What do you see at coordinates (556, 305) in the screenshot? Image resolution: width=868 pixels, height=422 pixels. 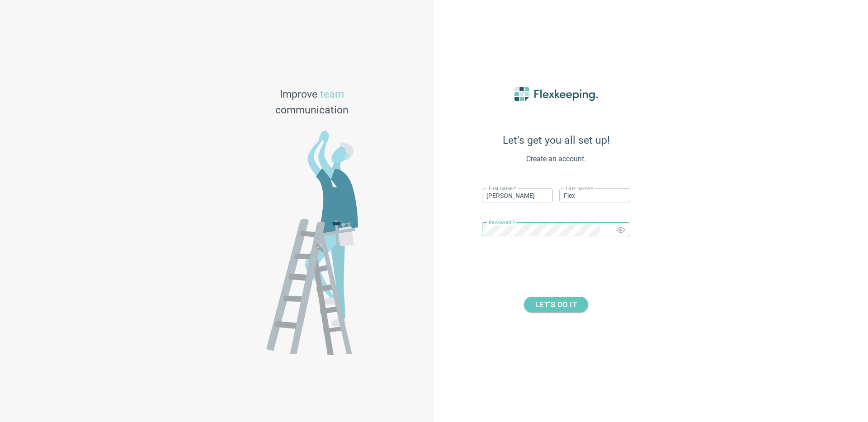 I see `button: LET’S DO IT` at bounding box center [556, 305].